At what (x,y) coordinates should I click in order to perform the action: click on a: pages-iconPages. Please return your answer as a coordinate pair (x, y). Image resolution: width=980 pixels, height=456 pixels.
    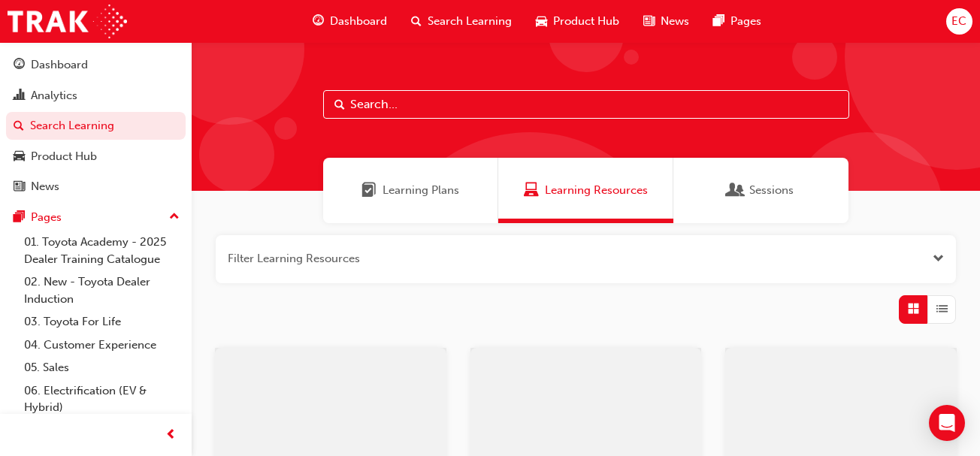
    Looking at the image, I should click on (737, 21).